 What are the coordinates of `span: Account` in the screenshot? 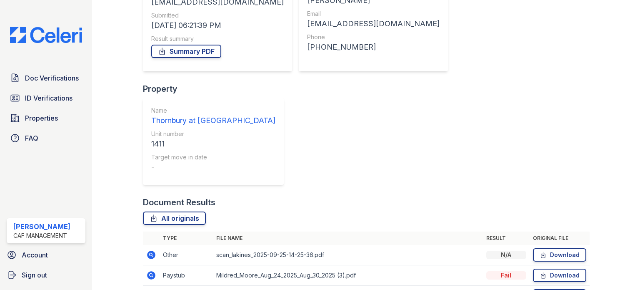 It's located at (35, 255).